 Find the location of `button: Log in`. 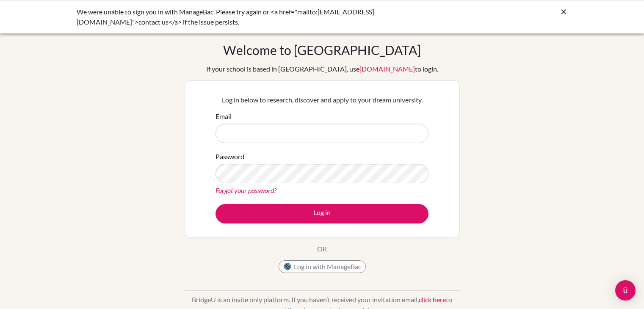

button: Log in is located at coordinates (322, 214).